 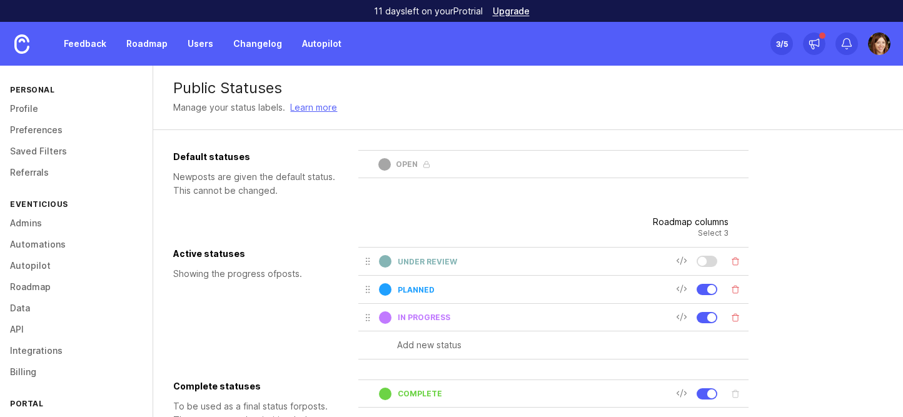 I want to click on div: Showing the progress of post s., so click(x=261, y=274).